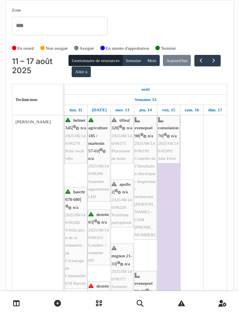  What do you see at coordinates (127, 48) in the screenshot?
I see `label: En attente d'approbation` at bounding box center [127, 48].